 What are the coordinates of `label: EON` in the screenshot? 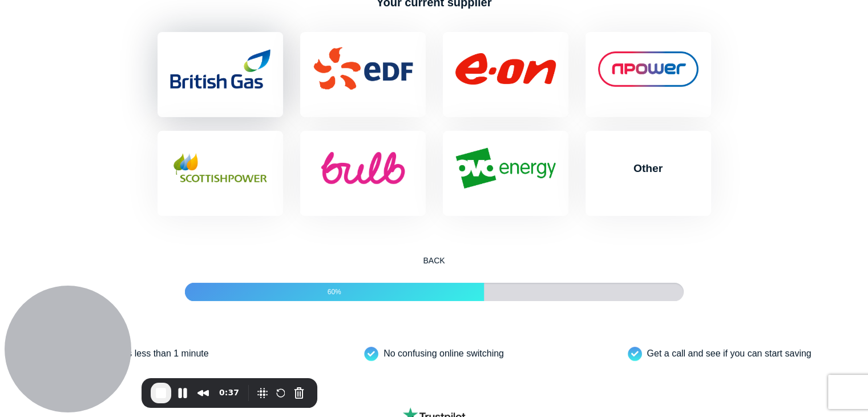 It's located at (505, 75).